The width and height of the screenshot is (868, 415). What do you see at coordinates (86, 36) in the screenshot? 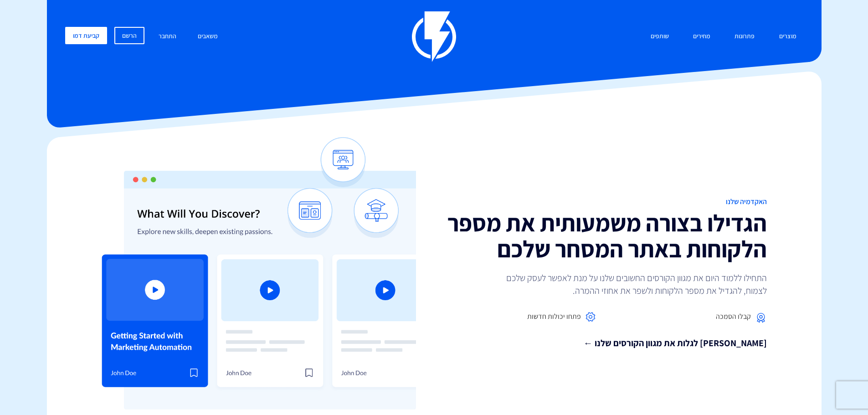
I see `a: קביעת דמו` at bounding box center [86, 36].